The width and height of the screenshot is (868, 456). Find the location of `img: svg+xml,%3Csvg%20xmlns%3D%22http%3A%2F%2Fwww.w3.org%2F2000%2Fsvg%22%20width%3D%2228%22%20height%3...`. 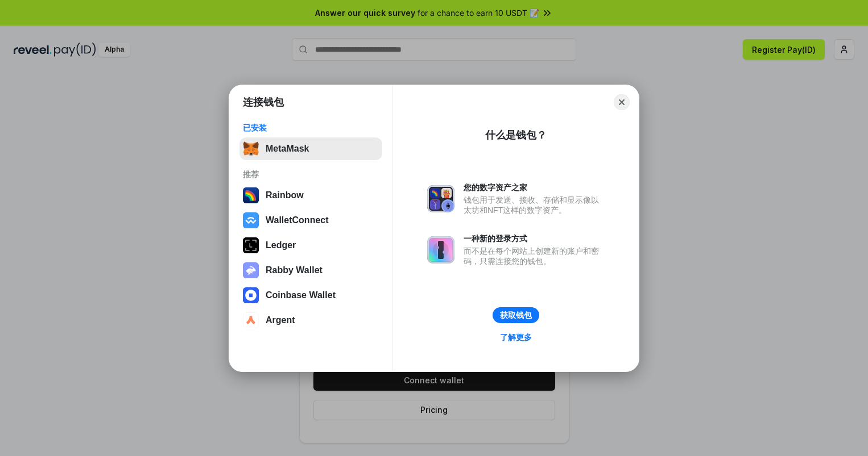

img: svg+xml,%3Csvg%20xmlns%3D%22http%3A%2F%2Fwww.w3.org%2F2000%2Fsvg%22%20width%3D%2228%22%20height%3... is located at coordinates (251, 245).